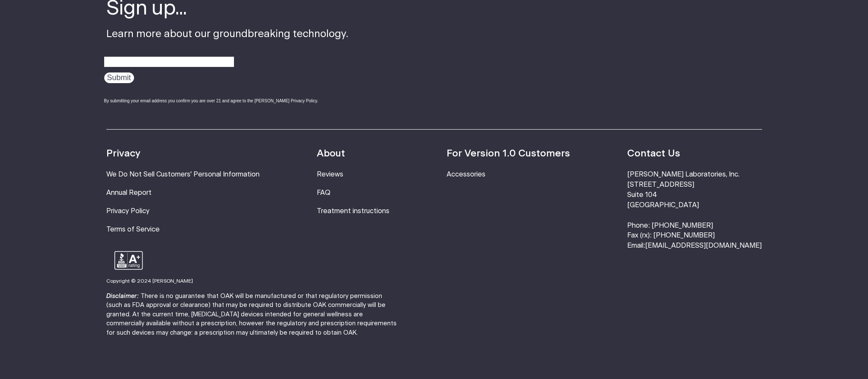 The image size is (868, 379). What do you see at coordinates (323, 193) in the screenshot?
I see `a: FAQ` at bounding box center [323, 193].